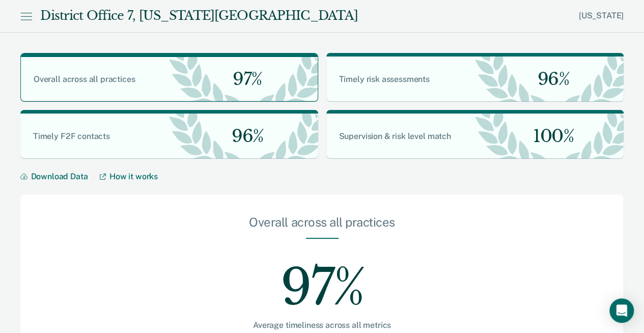 The height and width of the screenshot is (333, 644). I want to click on div: Overall across all practices, so click(322, 226).